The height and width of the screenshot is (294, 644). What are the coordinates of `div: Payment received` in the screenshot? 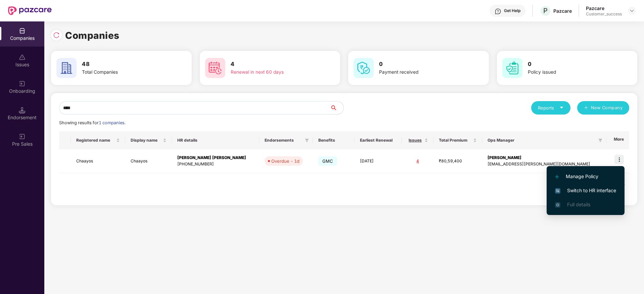 It's located at (421, 72).